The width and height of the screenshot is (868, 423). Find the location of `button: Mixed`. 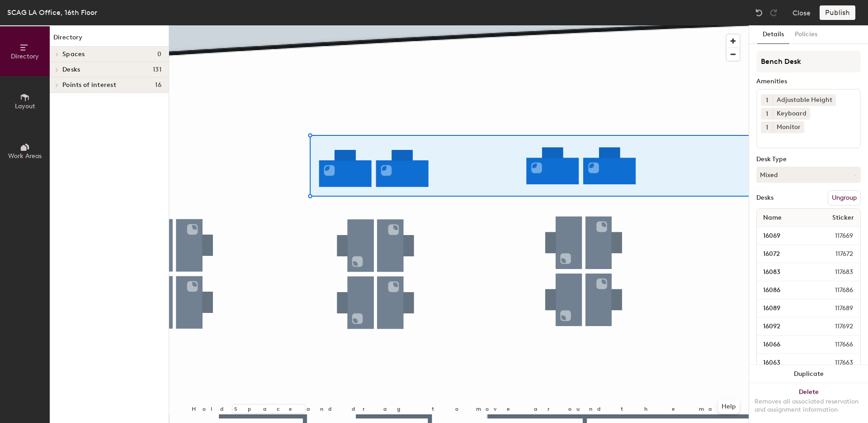

button: Mixed is located at coordinates (808, 175).